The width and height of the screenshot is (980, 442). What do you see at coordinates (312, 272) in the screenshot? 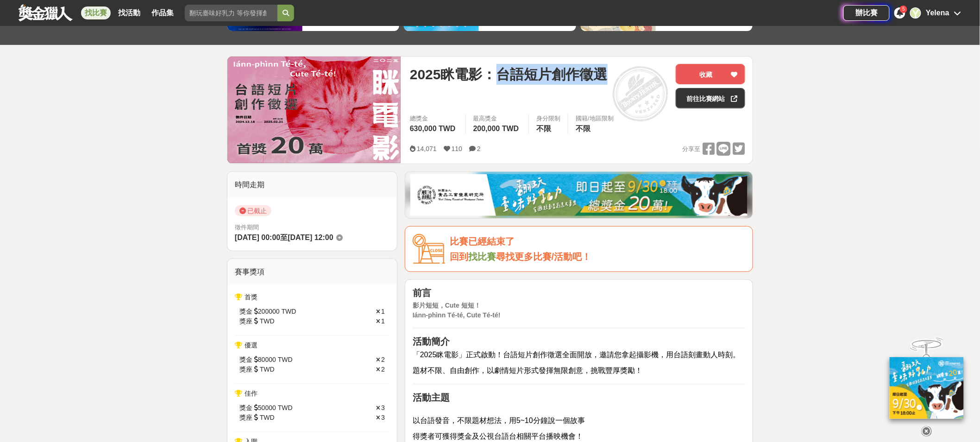
I see `div: 賽事獎項` at bounding box center [312, 272].